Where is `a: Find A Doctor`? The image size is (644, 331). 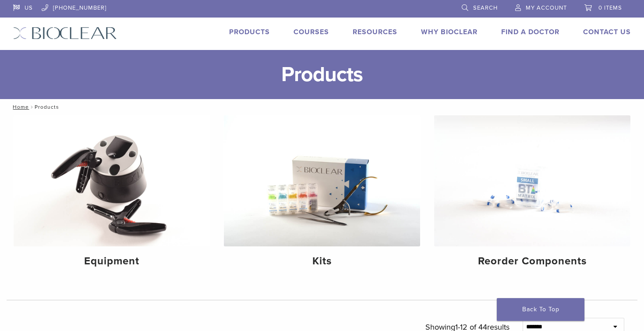 a: Find A Doctor is located at coordinates (530, 32).